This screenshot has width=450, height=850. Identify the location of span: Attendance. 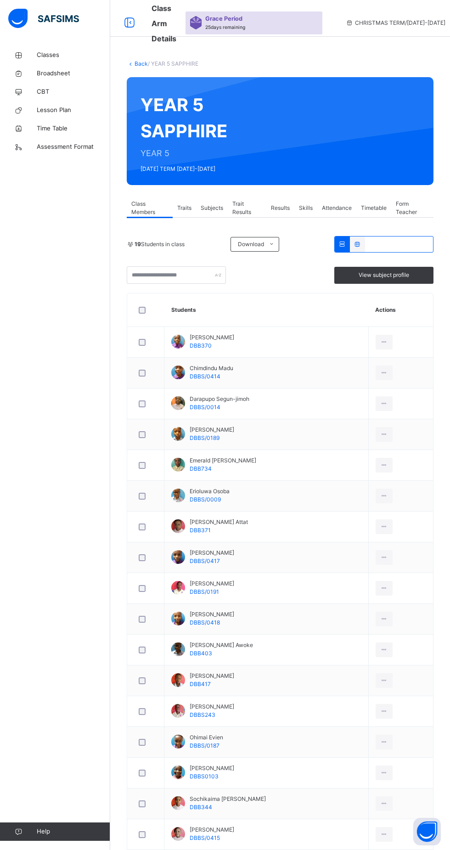
(336, 208).